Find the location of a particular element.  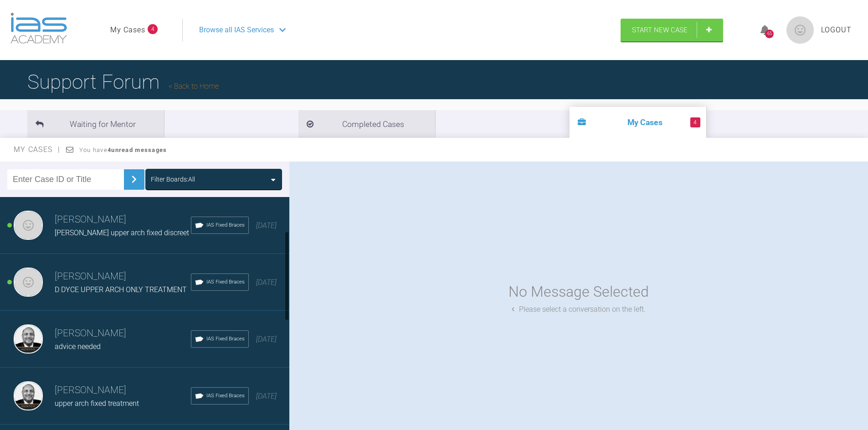

a: Start New Case is located at coordinates (672, 30).